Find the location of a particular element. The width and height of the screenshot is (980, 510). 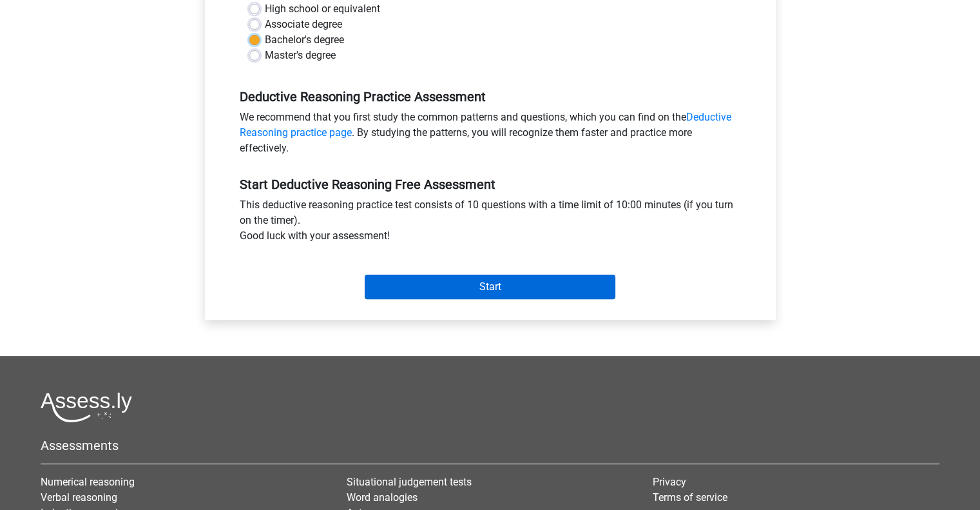

input: Start is located at coordinates (490, 287).